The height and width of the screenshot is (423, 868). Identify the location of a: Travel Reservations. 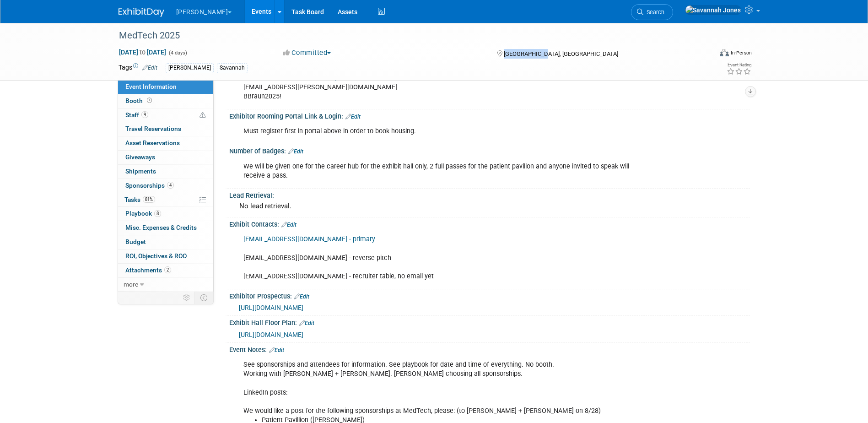
(165, 129).